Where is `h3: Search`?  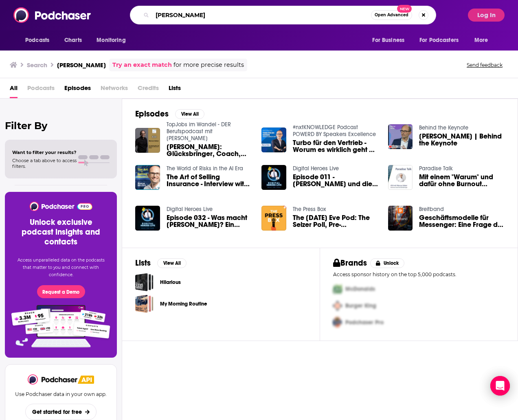 h3: Search is located at coordinates (37, 65).